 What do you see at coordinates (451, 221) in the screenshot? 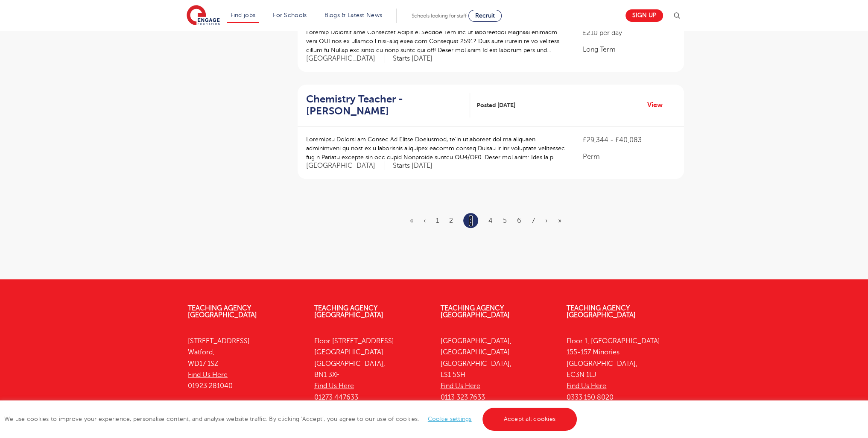
I see `a: 2` at bounding box center [451, 221].